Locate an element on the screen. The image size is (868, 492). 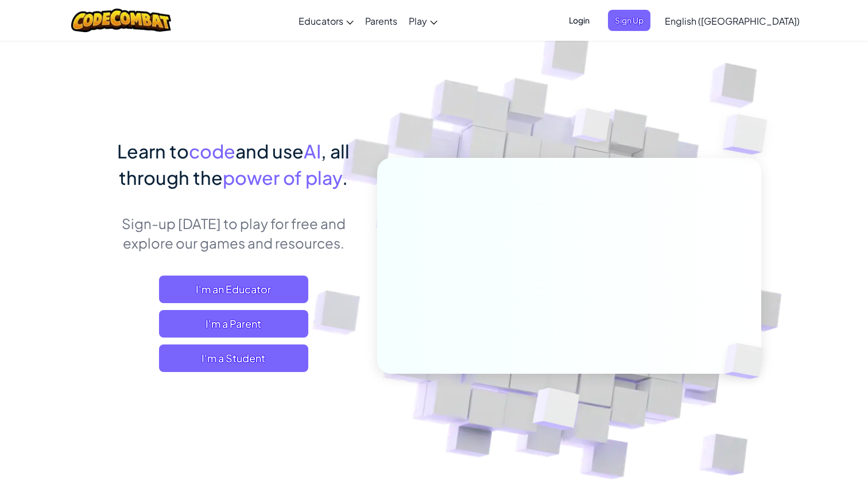
button: I'm a Student is located at coordinates (233, 359).